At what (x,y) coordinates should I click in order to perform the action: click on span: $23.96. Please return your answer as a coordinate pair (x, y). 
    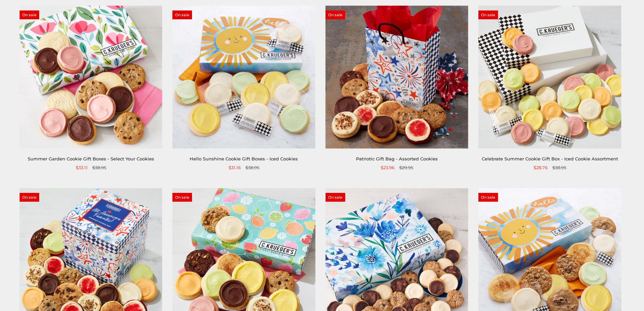
    Looking at the image, I should click on (388, 168).